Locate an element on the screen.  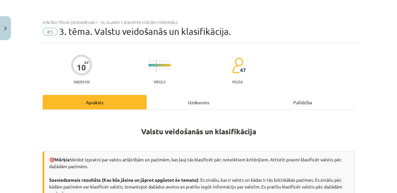
div: Apraksts is located at coordinates (95, 102).